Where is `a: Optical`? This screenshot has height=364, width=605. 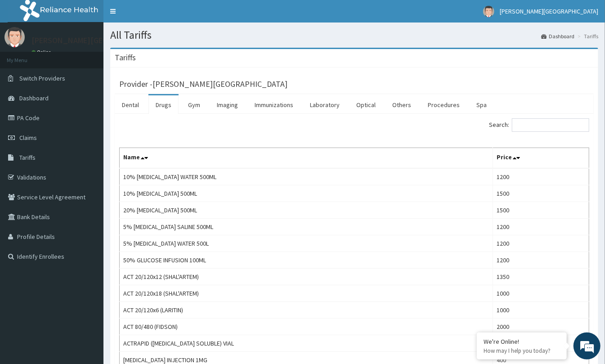
a: Optical is located at coordinates (366, 105).